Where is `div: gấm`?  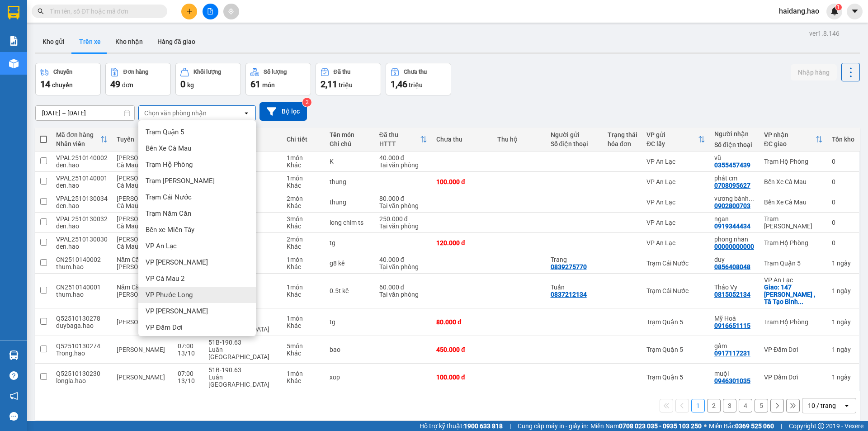
div: gấm is located at coordinates (735, 346).